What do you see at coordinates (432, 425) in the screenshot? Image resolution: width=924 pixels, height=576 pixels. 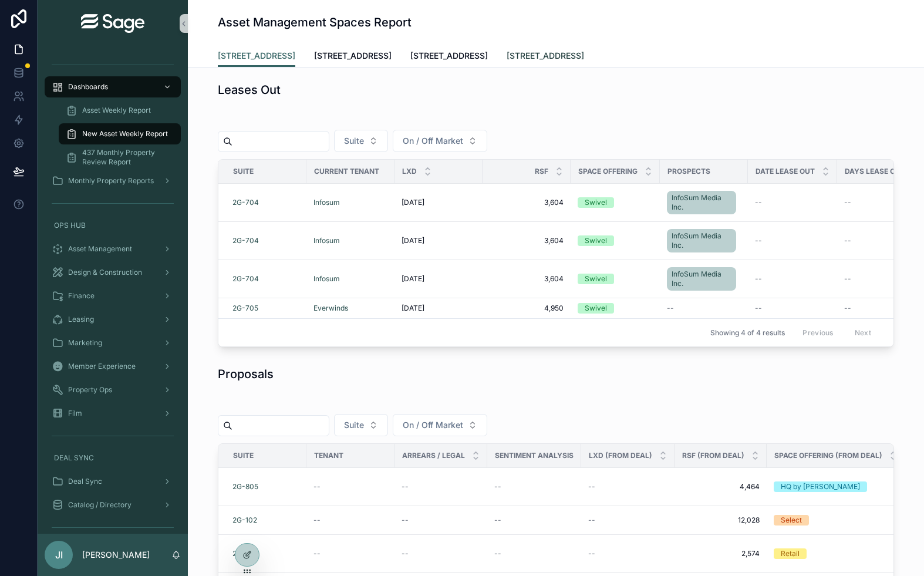 I see `span: On / Off Market` at bounding box center [432, 425].